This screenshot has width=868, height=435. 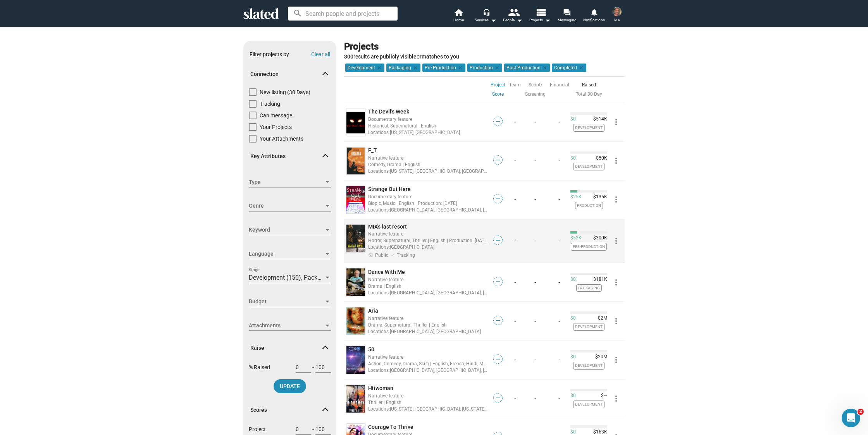 What do you see at coordinates (569, 68) in the screenshot?
I see `mat-chip: Completed` at bounding box center [569, 68].